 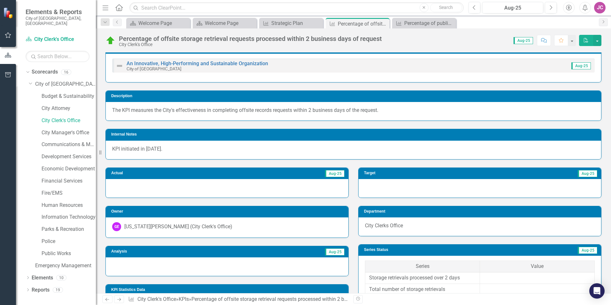 I want to click on a: Parks & Recreation, so click(x=69, y=229).